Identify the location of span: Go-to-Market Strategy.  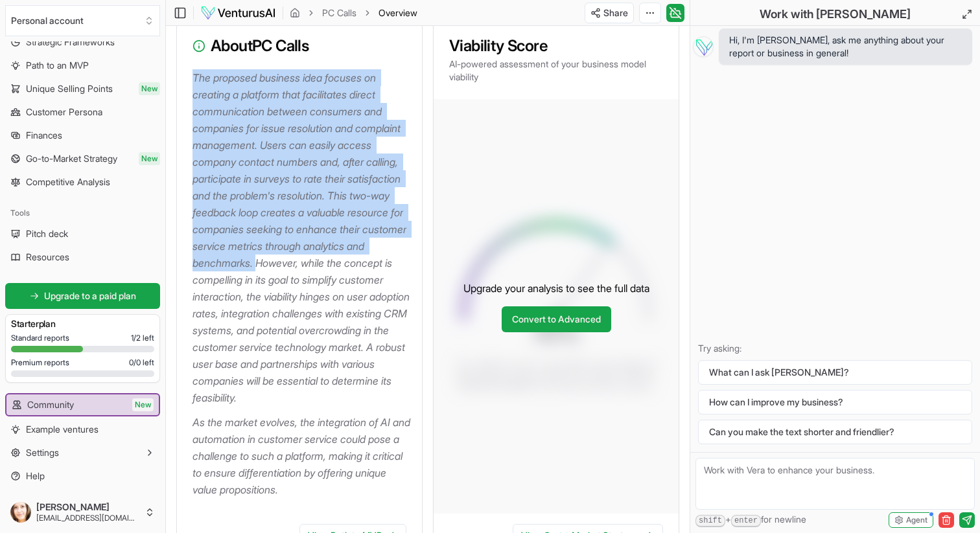
(72, 159).